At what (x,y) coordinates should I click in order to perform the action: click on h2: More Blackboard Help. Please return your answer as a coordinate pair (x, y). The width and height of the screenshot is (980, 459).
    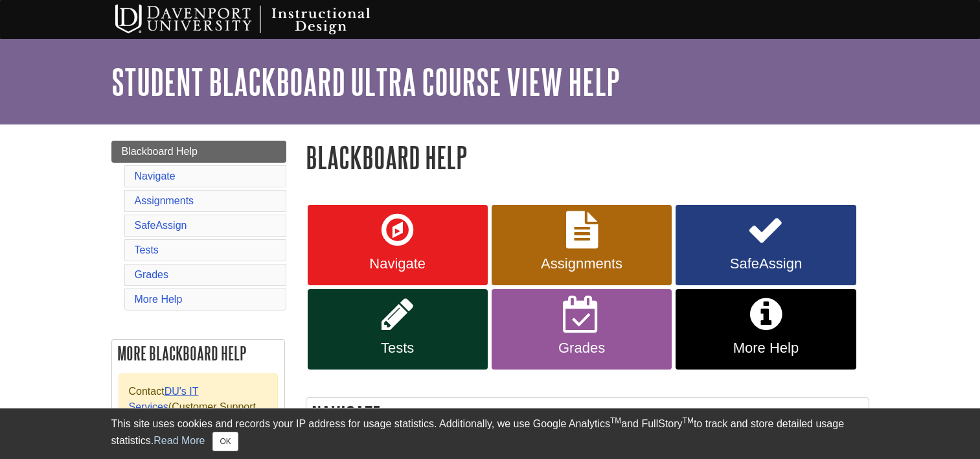
    Looking at the image, I should click on (199, 353).